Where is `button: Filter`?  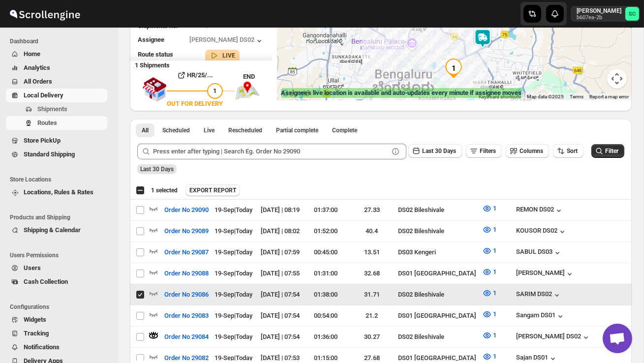
button: Filter is located at coordinates (608, 151).